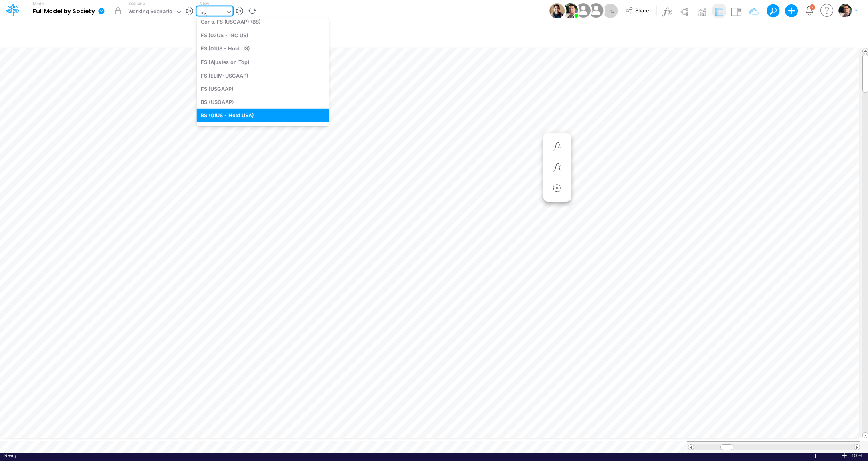 Image resolution: width=868 pixels, height=461 pixels. Describe the element at coordinates (610, 11) in the screenshot. I see `span: + 45` at that location.